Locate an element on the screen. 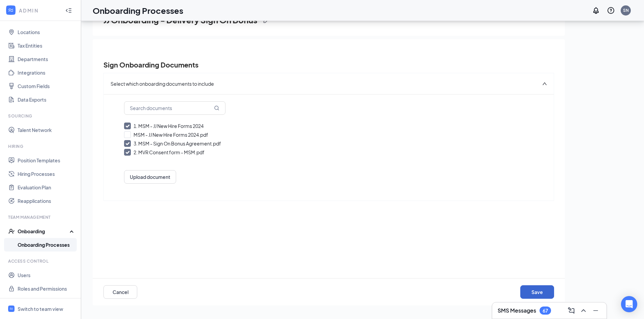  a: Tax Entities is located at coordinates (46, 46).